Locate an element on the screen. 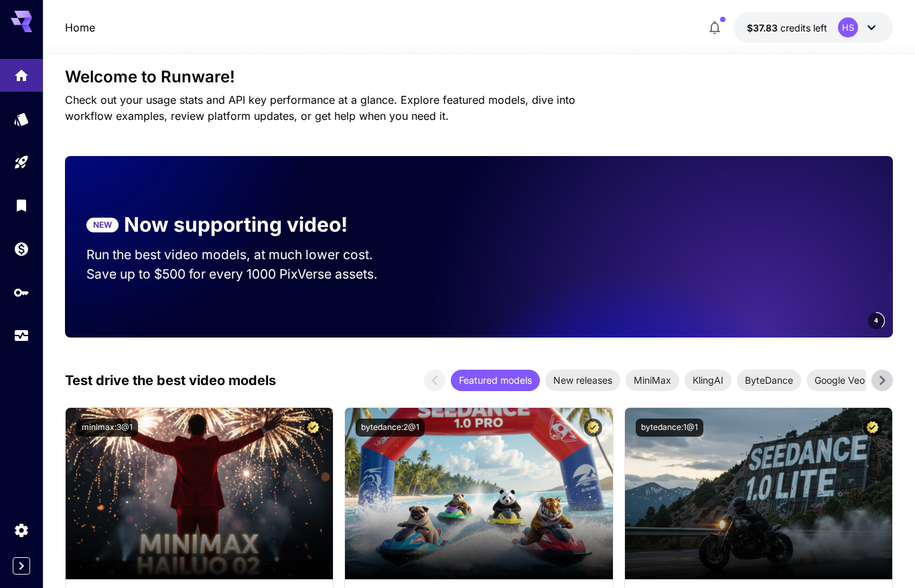  span: $37.83 is located at coordinates (764, 27).